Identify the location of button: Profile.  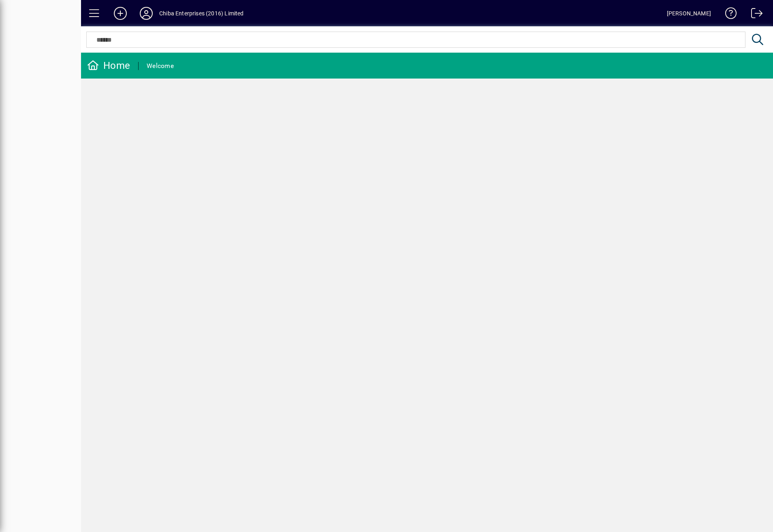
(146, 13).